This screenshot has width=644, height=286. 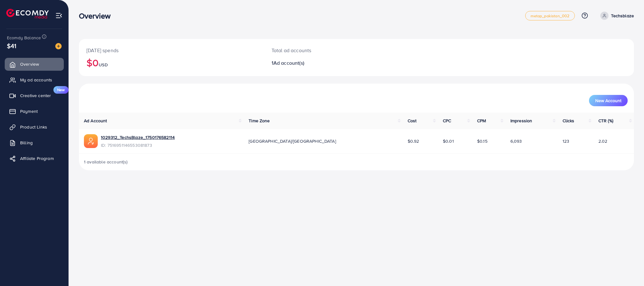 I want to click on a: Payment, so click(x=34, y=111).